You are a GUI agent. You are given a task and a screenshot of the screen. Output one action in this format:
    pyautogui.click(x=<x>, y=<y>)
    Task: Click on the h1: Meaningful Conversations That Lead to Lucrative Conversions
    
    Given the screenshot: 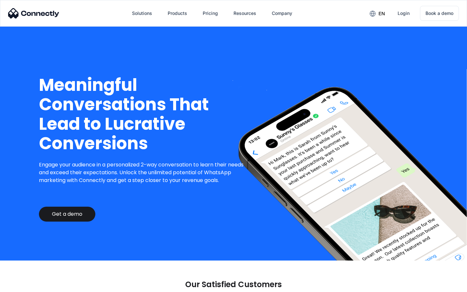 What is the action you would take?
    pyautogui.click(x=144, y=114)
    